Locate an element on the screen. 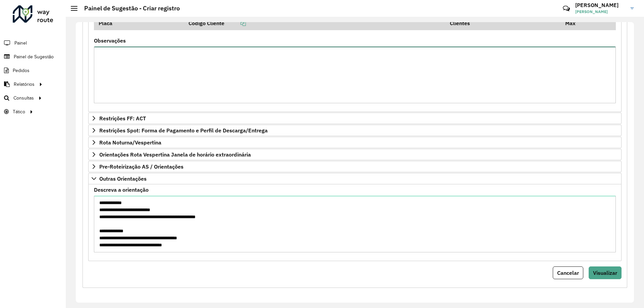 This screenshot has height=308, width=644. button: Visualizar is located at coordinates (605, 273).